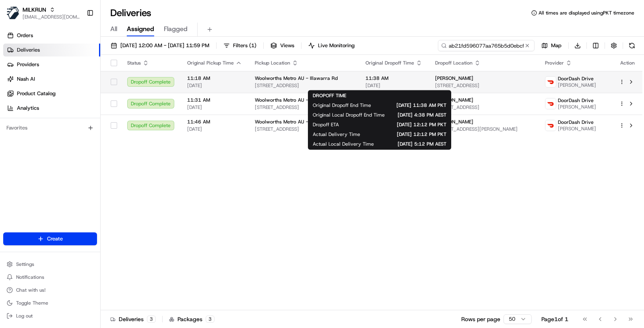 The height and width of the screenshot is (328, 644). Describe the element at coordinates (215, 122) in the screenshot. I see `span: 11:46 AM` at that location.